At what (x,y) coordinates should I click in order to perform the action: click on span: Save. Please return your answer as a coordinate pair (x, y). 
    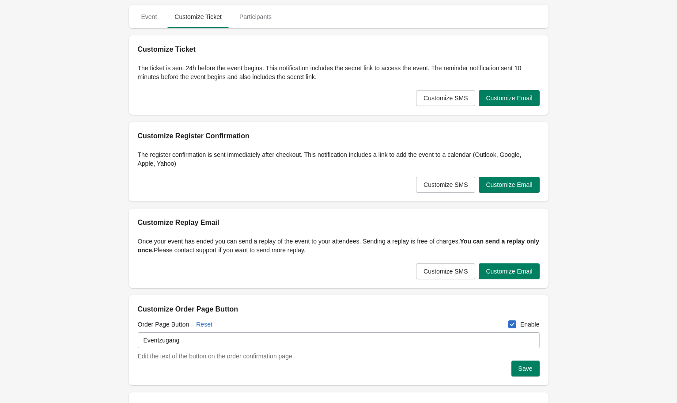
    Looking at the image, I should click on (526, 369).